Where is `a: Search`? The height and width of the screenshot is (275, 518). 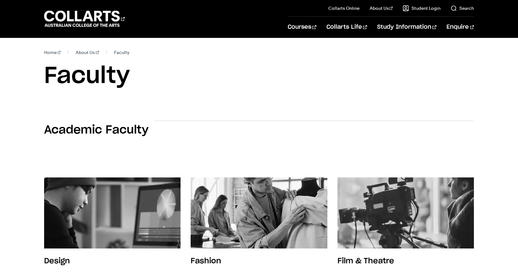
a: Search is located at coordinates (462, 8).